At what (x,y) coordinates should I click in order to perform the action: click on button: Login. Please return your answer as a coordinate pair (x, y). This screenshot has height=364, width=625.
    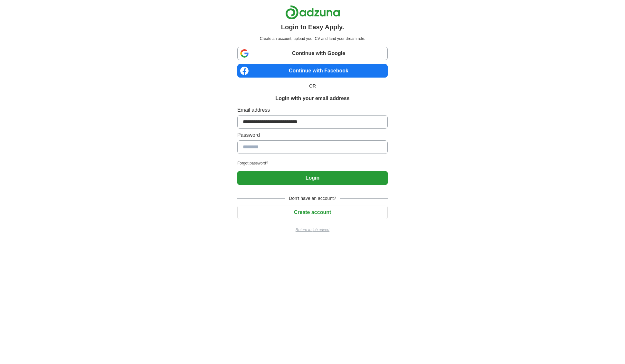
    Looking at the image, I should click on (312, 178).